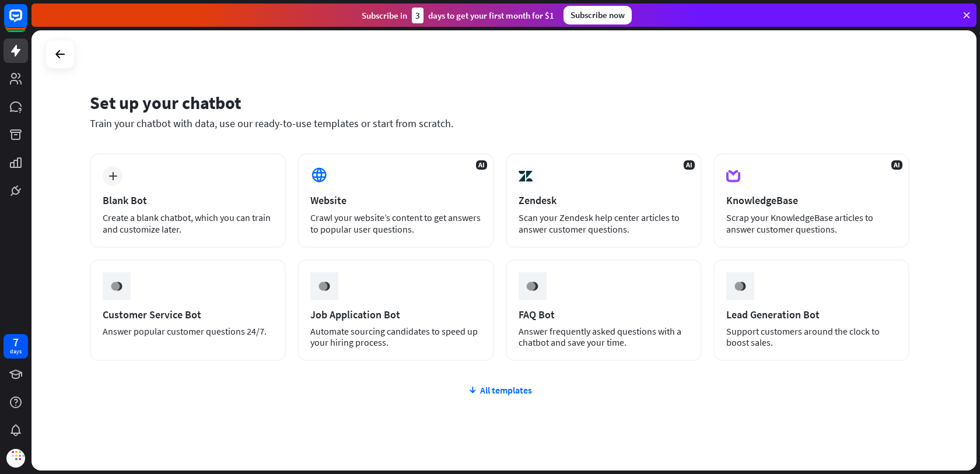 This screenshot has height=474, width=980. I want to click on div: Subscribe now, so click(597, 15).